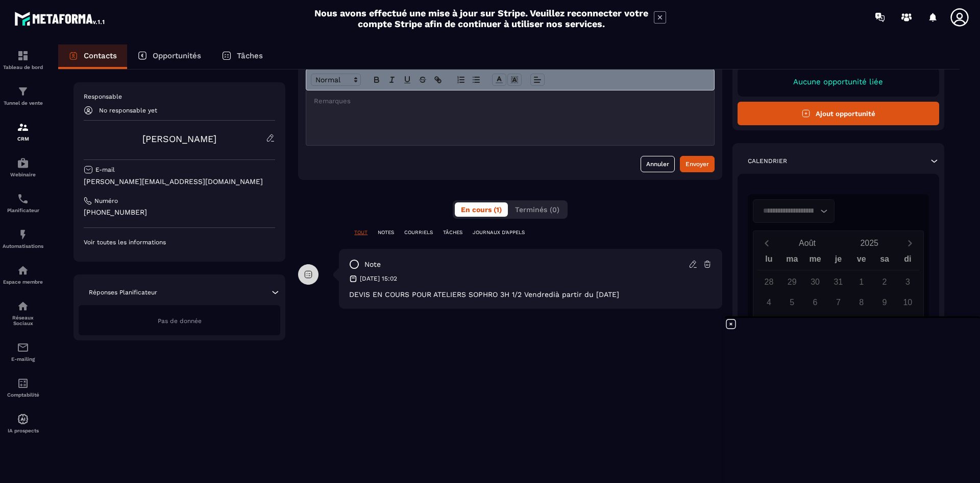 The width and height of the screenshot is (980, 483). What do you see at coordinates (386, 232) in the screenshot?
I see `p: NOTES` at bounding box center [386, 232].